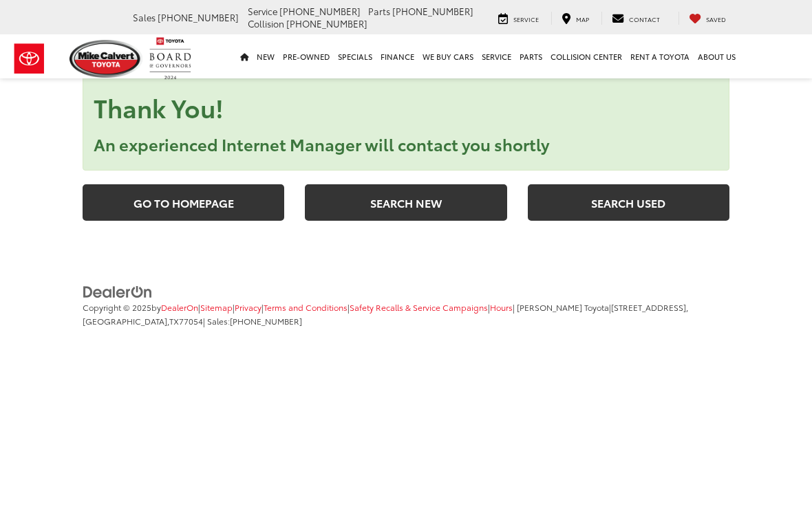  What do you see at coordinates (266, 24) in the screenshot?
I see `span: Collision` at bounding box center [266, 24].